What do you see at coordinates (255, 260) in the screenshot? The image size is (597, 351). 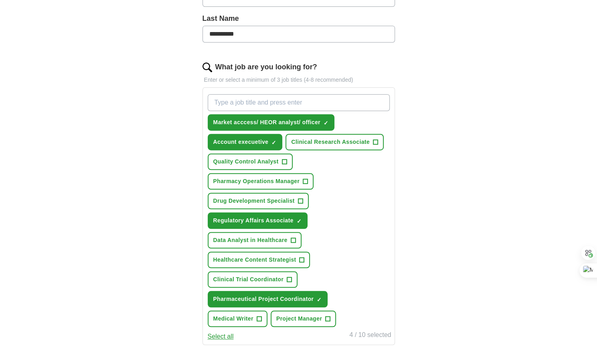 I see `span: Healthcare Content Strategist` at bounding box center [255, 260].